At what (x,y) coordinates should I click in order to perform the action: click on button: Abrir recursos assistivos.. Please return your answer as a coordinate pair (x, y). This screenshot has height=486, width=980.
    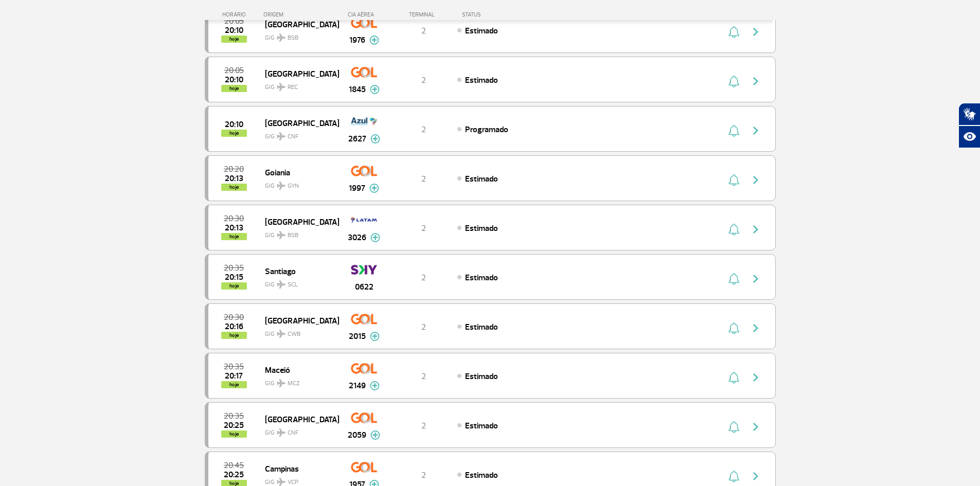
    Looking at the image, I should click on (969, 137).